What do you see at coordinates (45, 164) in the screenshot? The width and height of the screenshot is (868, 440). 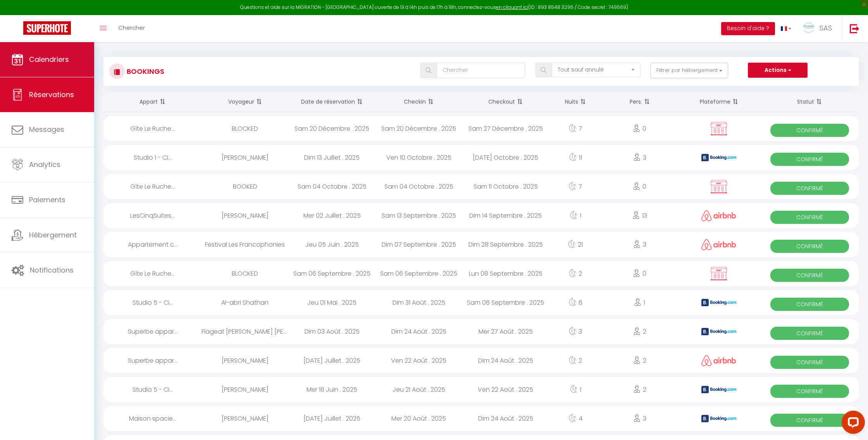 I see `span: Analytics` at bounding box center [45, 164].